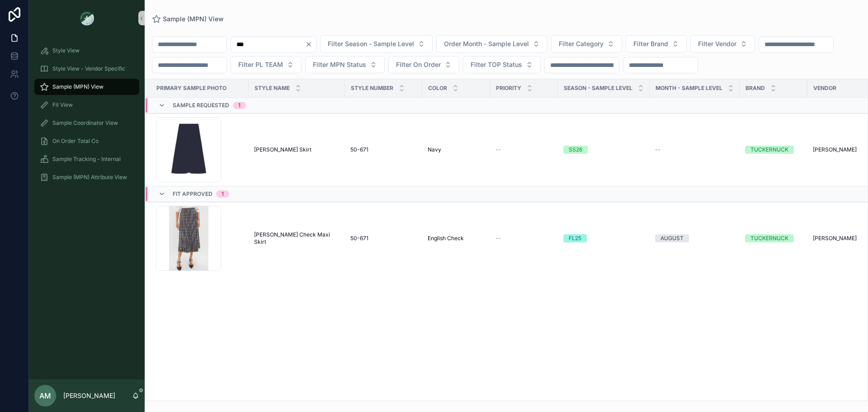 This screenshot has width=868, height=412. Describe the element at coordinates (340, 65) in the screenshot. I see `span: Filter MPN Status` at that location.